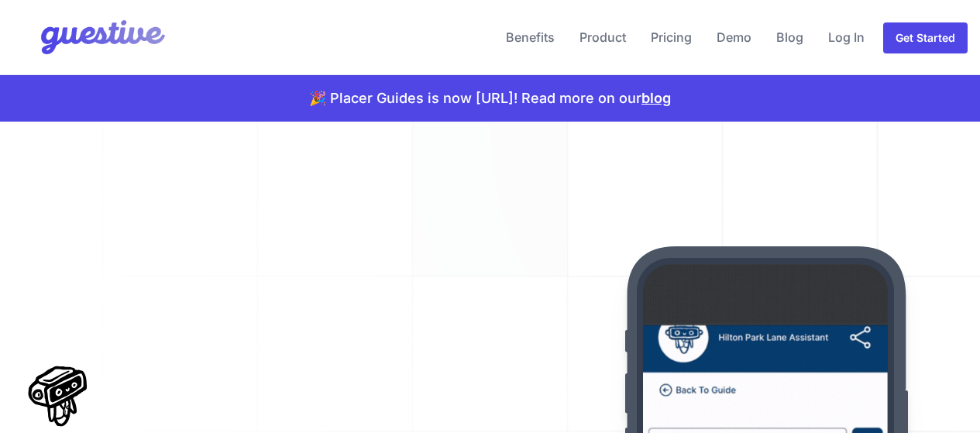 This screenshot has height=433, width=980. Describe the element at coordinates (790, 37) in the screenshot. I see `a: Blog` at that location.